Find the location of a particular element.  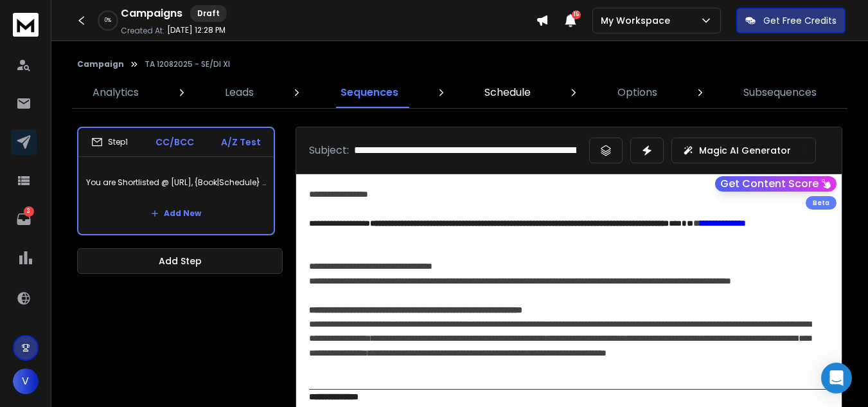

a: Subsequences is located at coordinates (780, 92).